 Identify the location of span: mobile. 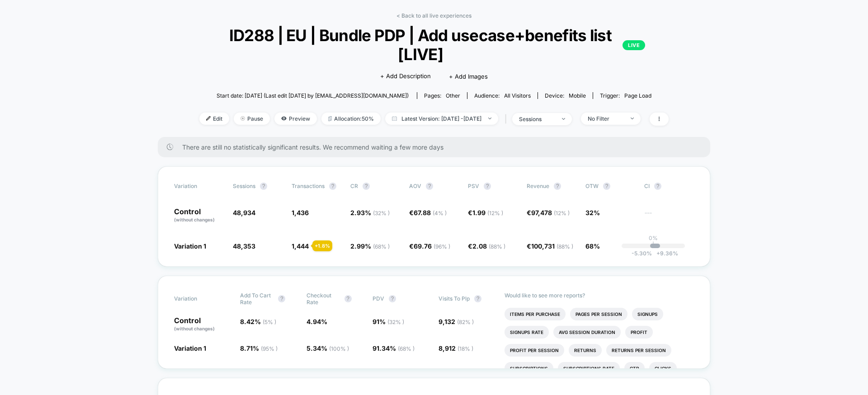
(578, 95).